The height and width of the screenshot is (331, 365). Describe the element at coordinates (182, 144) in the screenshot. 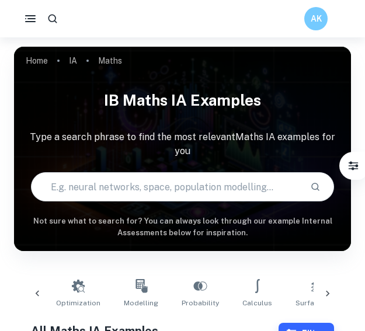

I see `p: Type a search phrase to find the most relevant Maths IA examples for you` at that location.